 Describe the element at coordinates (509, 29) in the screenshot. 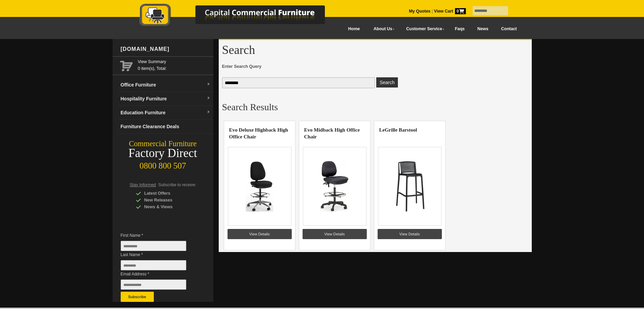

I see `a: Contact` at that location.